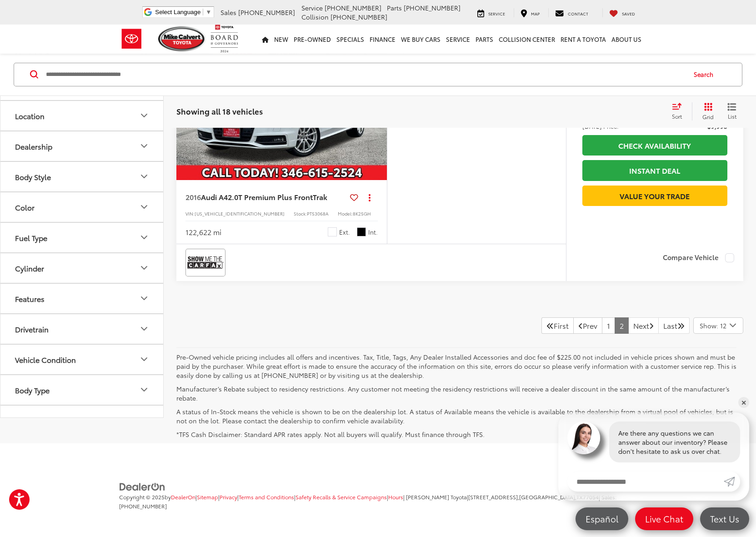 The height and width of the screenshot is (537, 756). What do you see at coordinates (651, 325) in the screenshot?
I see `i: Next Page` at bounding box center [651, 325].